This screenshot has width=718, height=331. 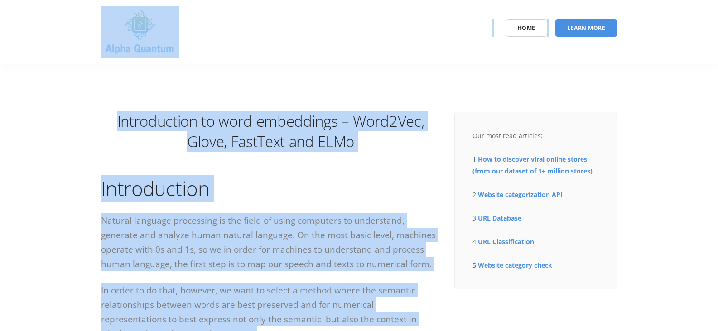 What do you see at coordinates (532, 165) in the screenshot?
I see `a: How to discover viral online stores (from our dataset of 1+ million stores)` at bounding box center [532, 165].